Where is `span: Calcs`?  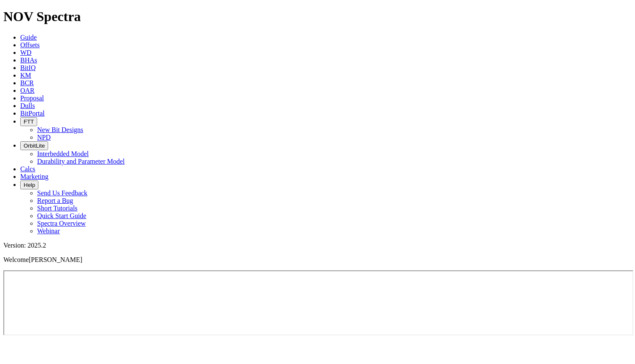 span: Calcs is located at coordinates (28, 169).